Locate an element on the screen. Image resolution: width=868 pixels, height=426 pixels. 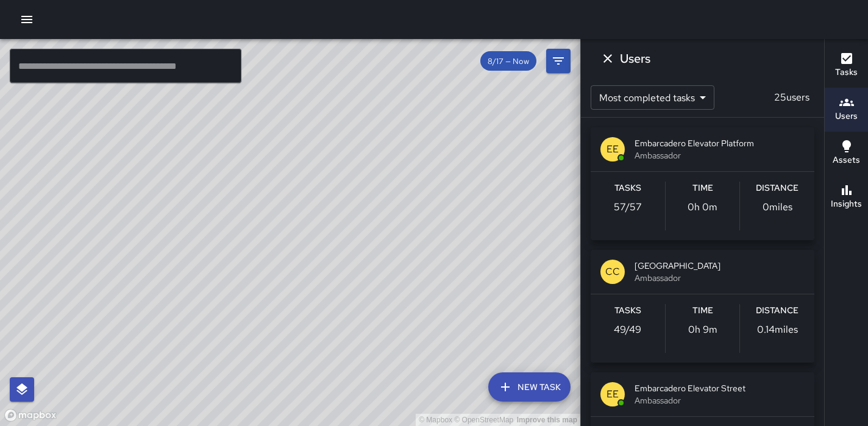
button: Users is located at coordinates (846, 110).